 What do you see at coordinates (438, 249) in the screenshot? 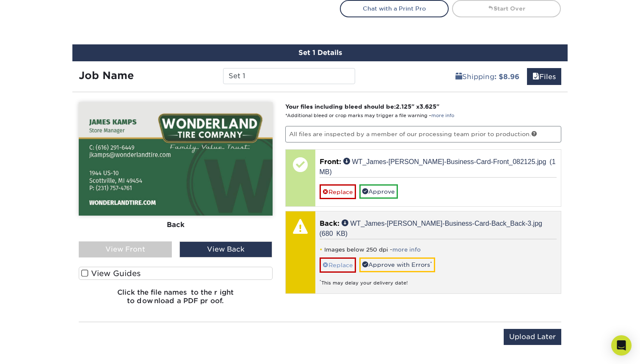
I see `li: Images below 250 dpi -` at bounding box center [438, 249].